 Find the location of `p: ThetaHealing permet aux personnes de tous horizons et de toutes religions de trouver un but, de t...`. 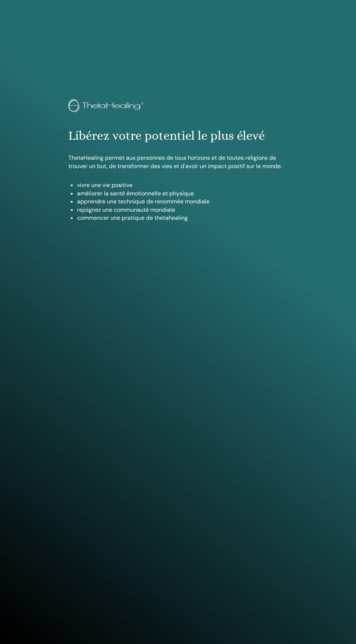

p: ThetaHealing permet aux personnes de tous horizons et de toutes religions de trouver un but, de t... is located at coordinates (178, 162).